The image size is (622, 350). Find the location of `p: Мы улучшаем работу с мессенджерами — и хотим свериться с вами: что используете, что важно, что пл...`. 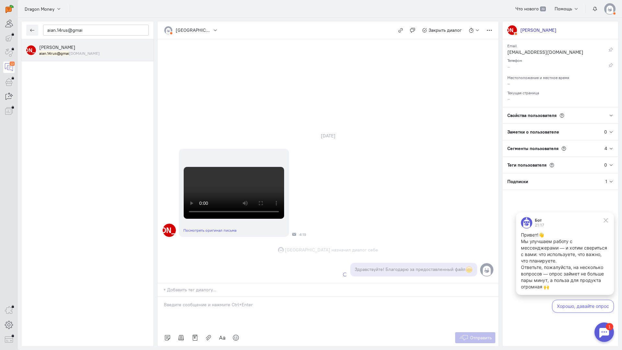

p: Мы улучшаем работу с мессенджерами — и хотим свериться с вами: что используете, что важно, что пл... is located at coordinates (55, 42).